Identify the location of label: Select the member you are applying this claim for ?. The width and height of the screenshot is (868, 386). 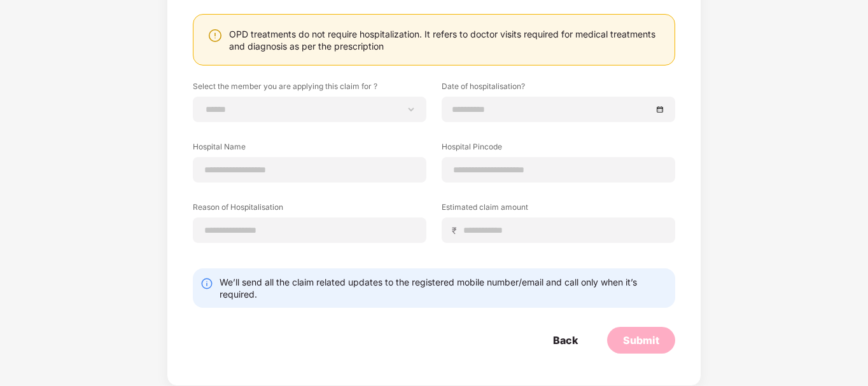
(310, 88).